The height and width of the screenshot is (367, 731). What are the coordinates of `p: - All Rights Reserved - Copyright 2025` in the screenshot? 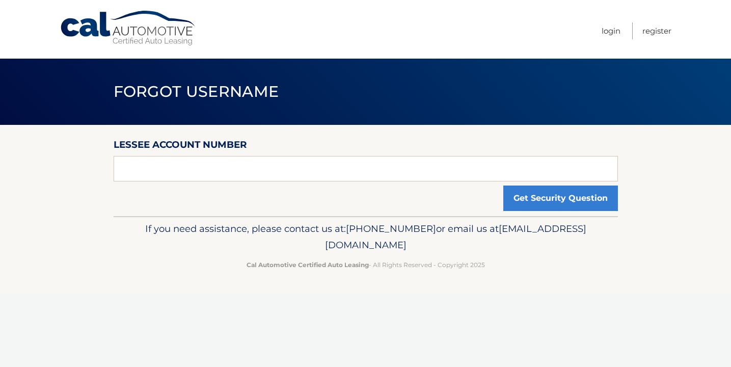 It's located at (366, 265).